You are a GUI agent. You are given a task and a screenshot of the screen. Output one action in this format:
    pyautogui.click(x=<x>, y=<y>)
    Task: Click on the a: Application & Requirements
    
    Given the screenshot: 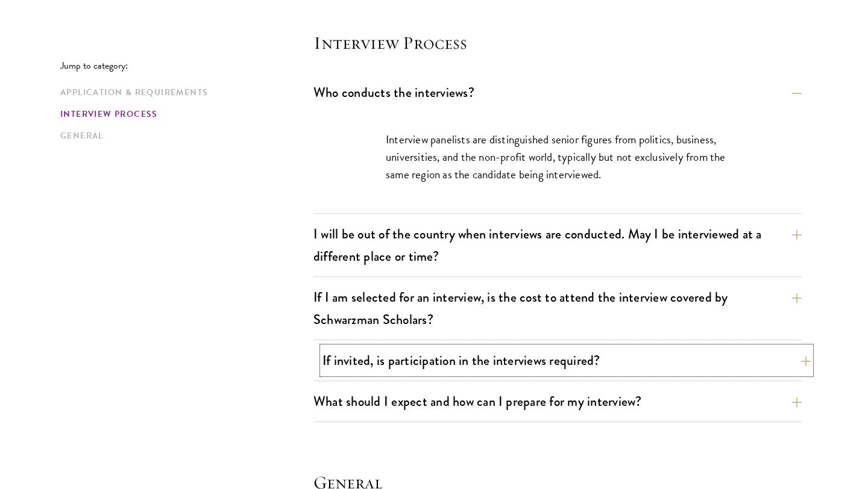 What is the action you would take?
    pyautogui.click(x=184, y=92)
    